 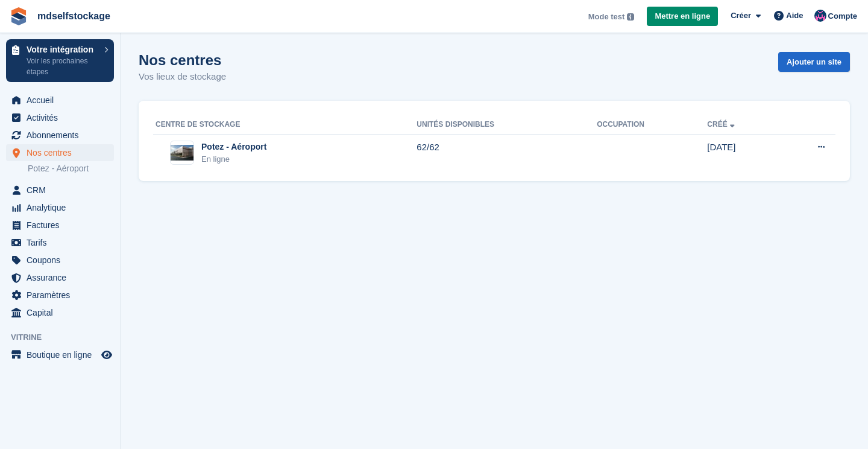 I want to click on th: Centre de stockage, so click(x=284, y=125).